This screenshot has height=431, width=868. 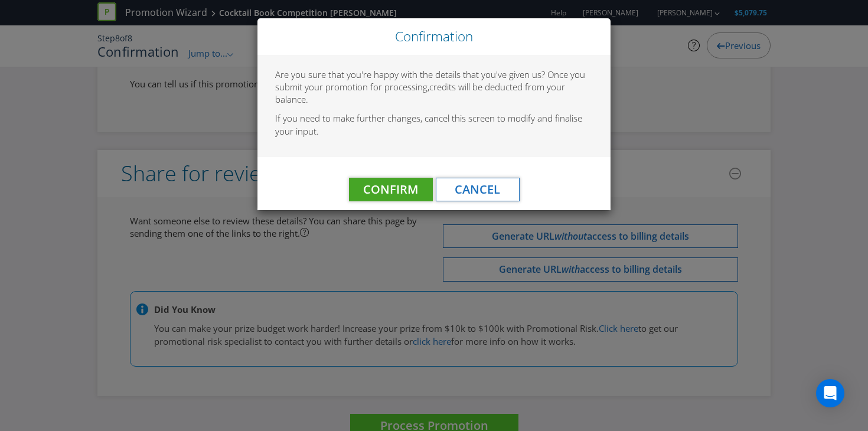 What do you see at coordinates (434, 37) in the screenshot?
I see `div: Close` at bounding box center [434, 37].